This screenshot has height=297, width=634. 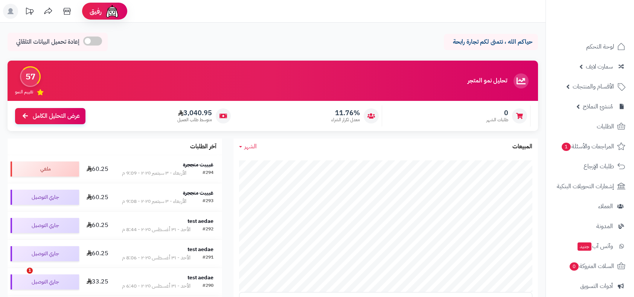 I want to click on a: وآتس آبجديد, so click(x=590, y=246).